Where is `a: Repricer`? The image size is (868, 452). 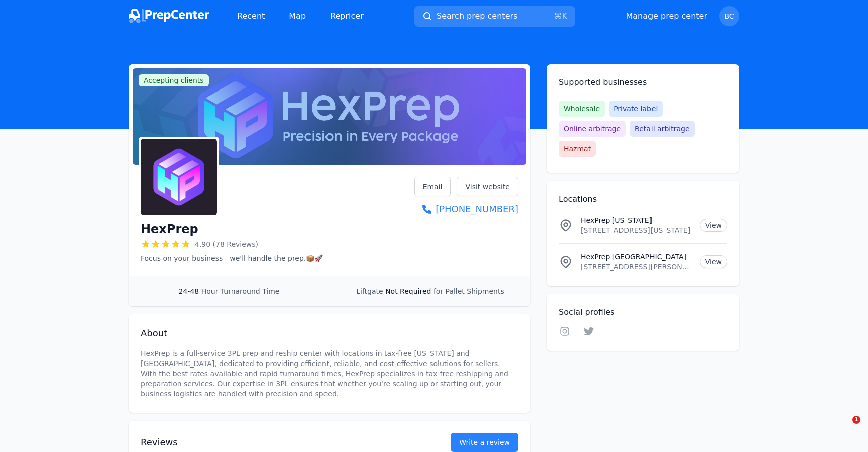
a: Repricer is located at coordinates (346, 16).